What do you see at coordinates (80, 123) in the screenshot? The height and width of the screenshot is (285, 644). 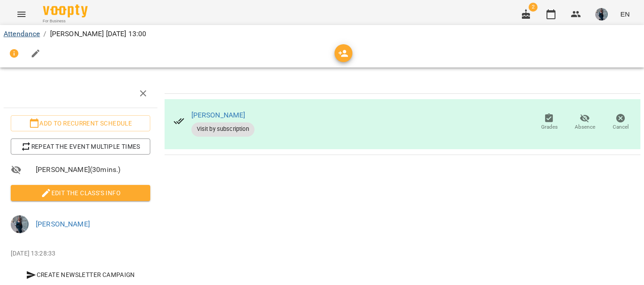 I see `span: Add to recurrent schedule` at bounding box center [80, 123].